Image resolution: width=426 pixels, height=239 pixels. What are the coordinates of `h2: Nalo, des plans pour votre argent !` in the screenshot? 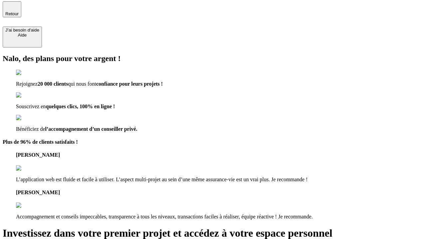 It's located at (213, 59).